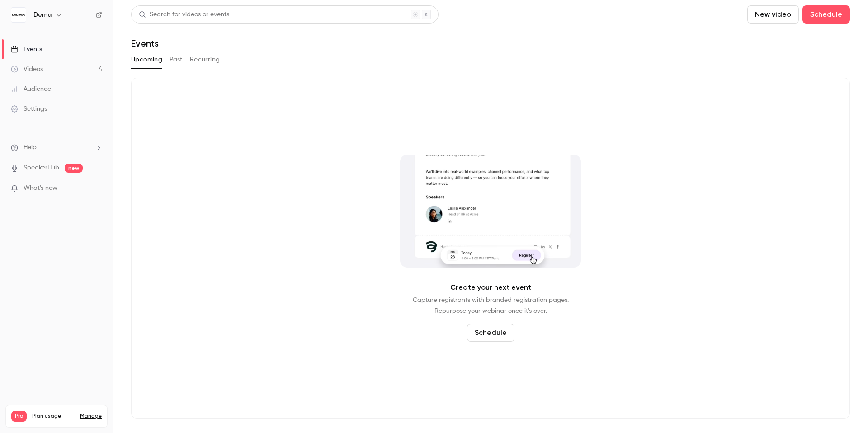 This screenshot has width=868, height=433. Describe the element at coordinates (54, 417) in the screenshot. I see `span: Plan usage` at that location.